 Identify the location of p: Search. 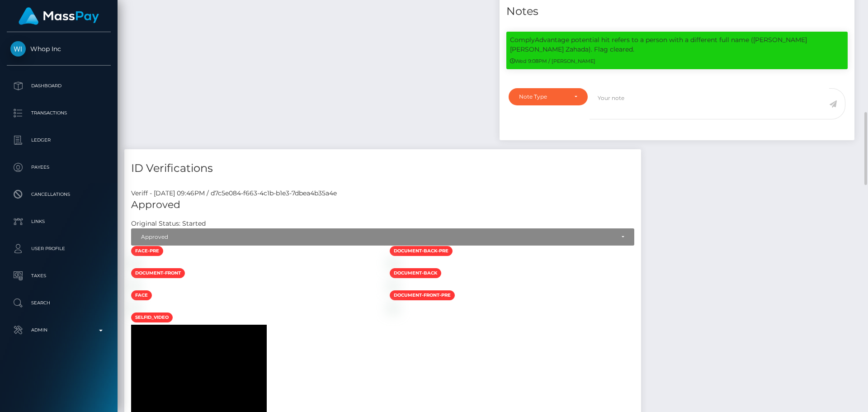
(59, 303).